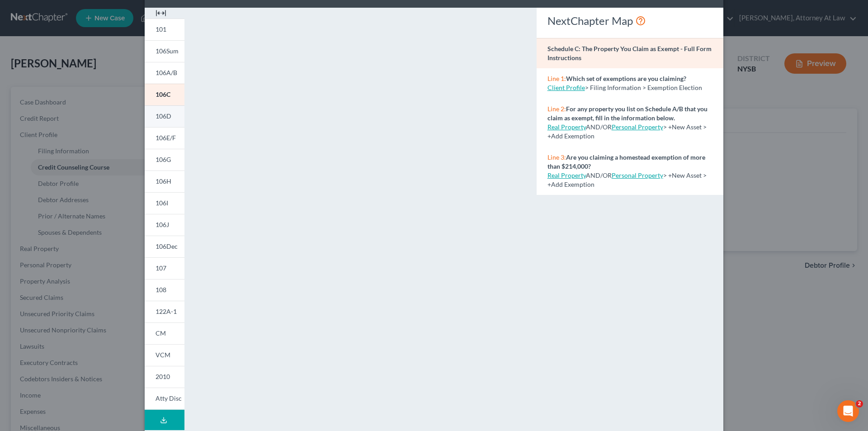 This screenshot has width=868, height=431. Describe the element at coordinates (626, 78) in the screenshot. I see `strong: Which set of exemptions are you claiming?` at that location.